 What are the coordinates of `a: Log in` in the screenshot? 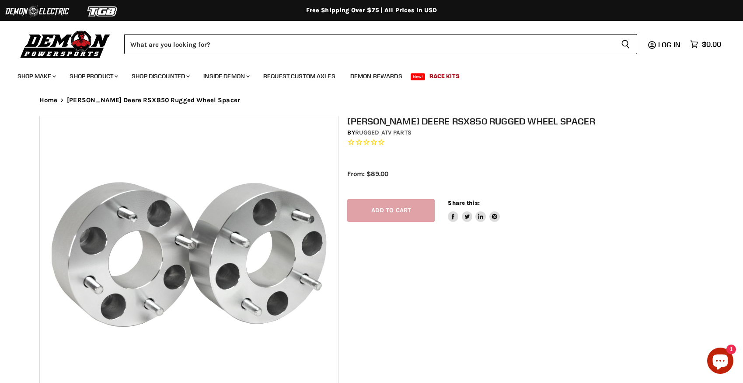 It's located at (670, 45).